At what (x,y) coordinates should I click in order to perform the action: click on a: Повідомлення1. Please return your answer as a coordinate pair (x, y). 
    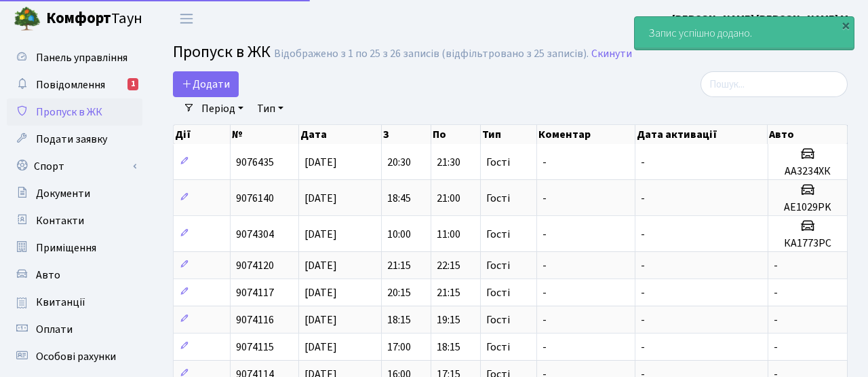
    Looking at the image, I should click on (74, 85).